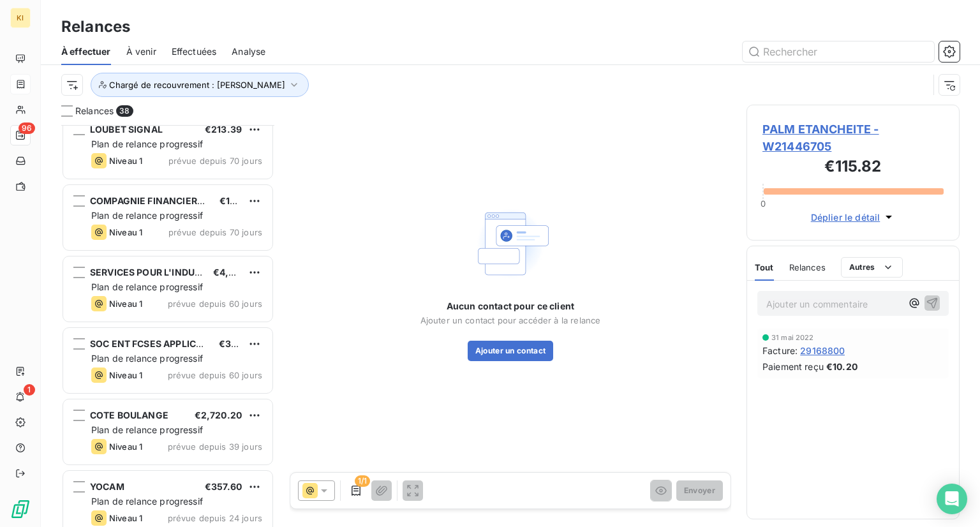 This screenshot has height=527, width=980. What do you see at coordinates (510, 351) in the screenshot?
I see `button: Ajouter un contact` at bounding box center [510, 351].